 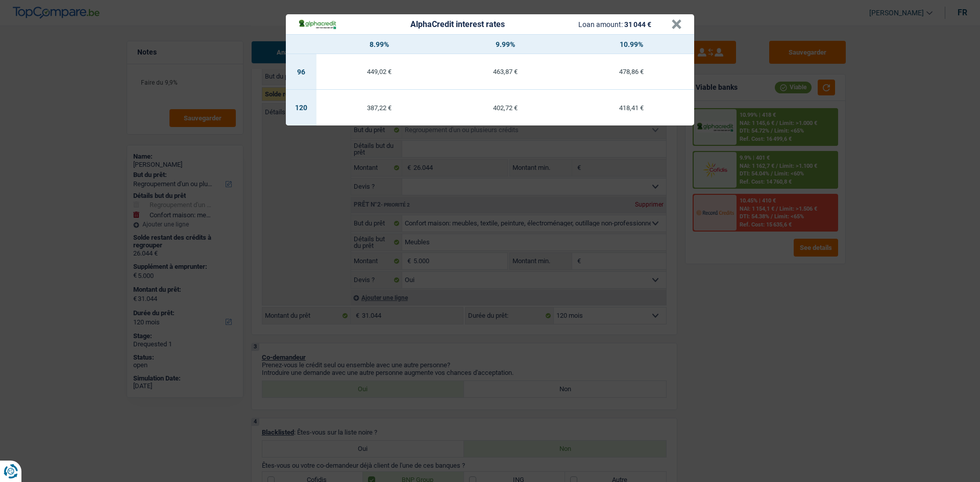 What do you see at coordinates (301, 107) in the screenshot?
I see `td: 120` at bounding box center [301, 107].